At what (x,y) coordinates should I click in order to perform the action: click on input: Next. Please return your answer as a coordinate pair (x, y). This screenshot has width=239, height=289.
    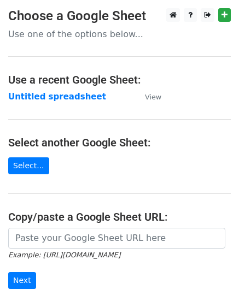
    Looking at the image, I should click on (22, 280).